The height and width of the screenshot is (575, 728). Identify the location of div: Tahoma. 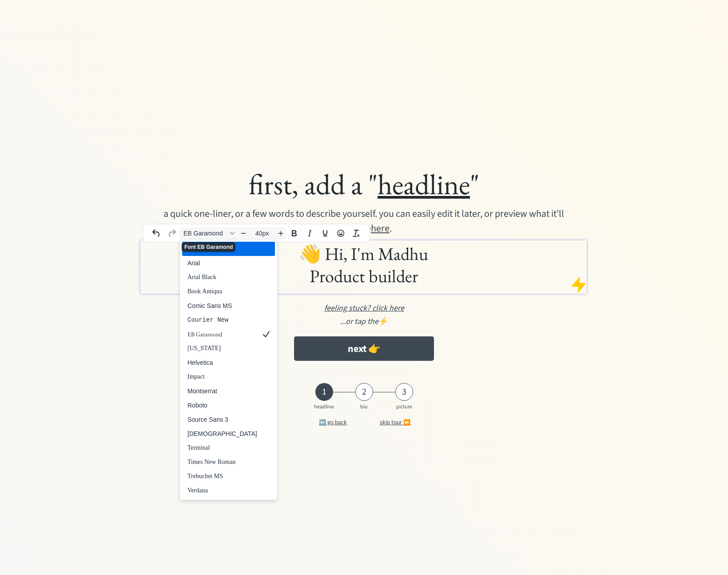
(228, 434).